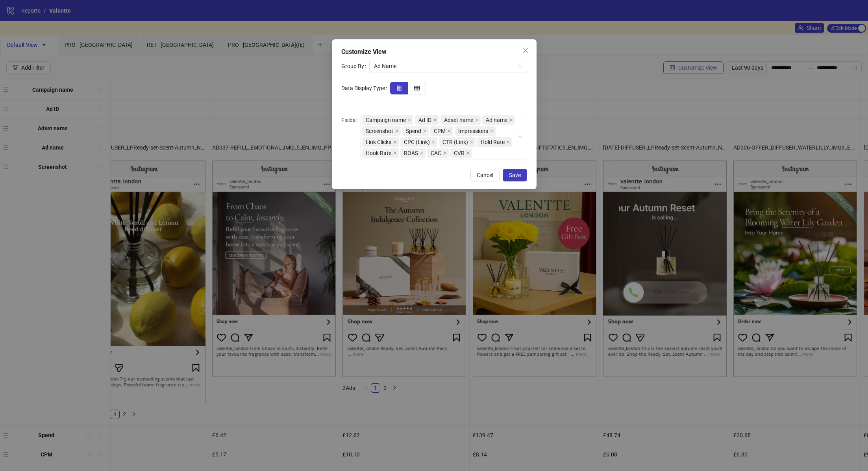 This screenshot has width=868, height=471. Describe the element at coordinates (366, 88) in the screenshot. I see `label: Data Display Type` at that location.